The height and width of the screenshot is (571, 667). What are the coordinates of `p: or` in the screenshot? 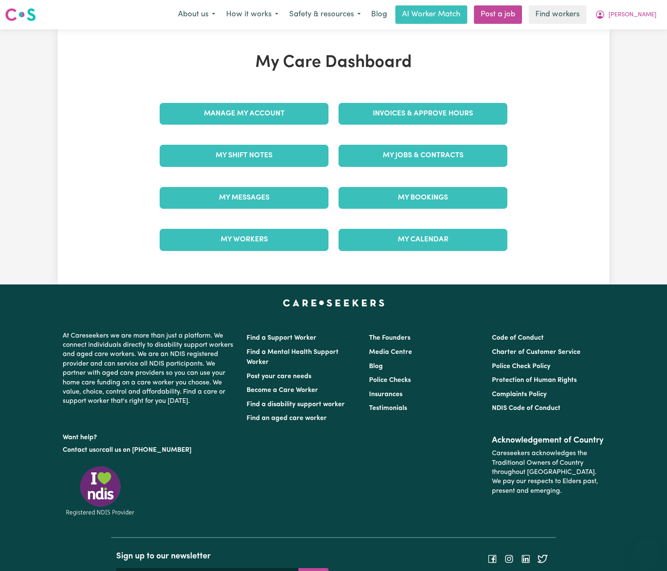 It's located at (150, 450).